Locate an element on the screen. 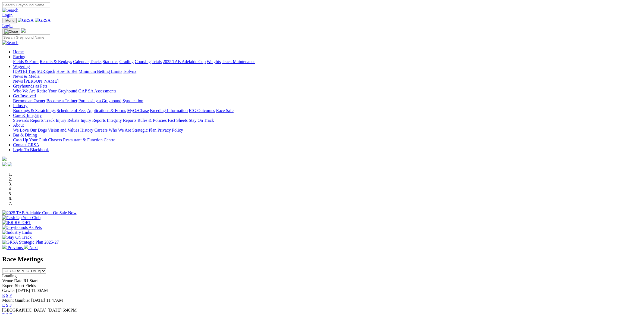 The image size is (644, 314). a: We Love Our Dogs is located at coordinates (30, 130).